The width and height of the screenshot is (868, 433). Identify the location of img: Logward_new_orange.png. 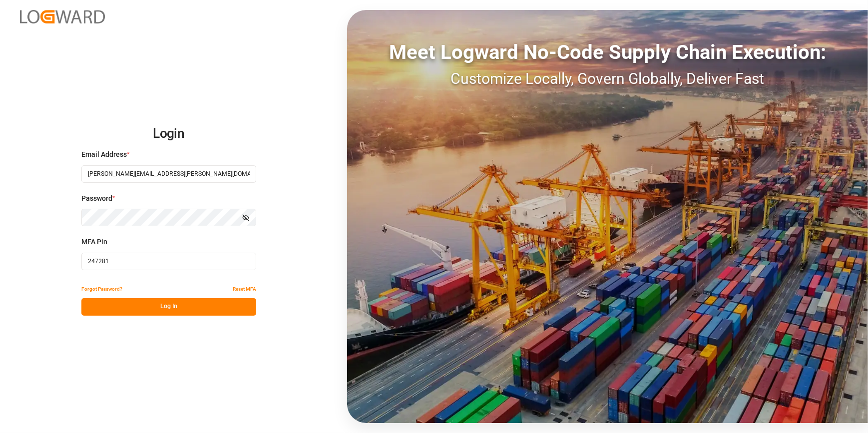
(62, 16).